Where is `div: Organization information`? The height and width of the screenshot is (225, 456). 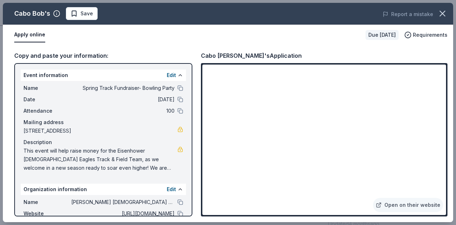 div: Organization information is located at coordinates (103, 189).